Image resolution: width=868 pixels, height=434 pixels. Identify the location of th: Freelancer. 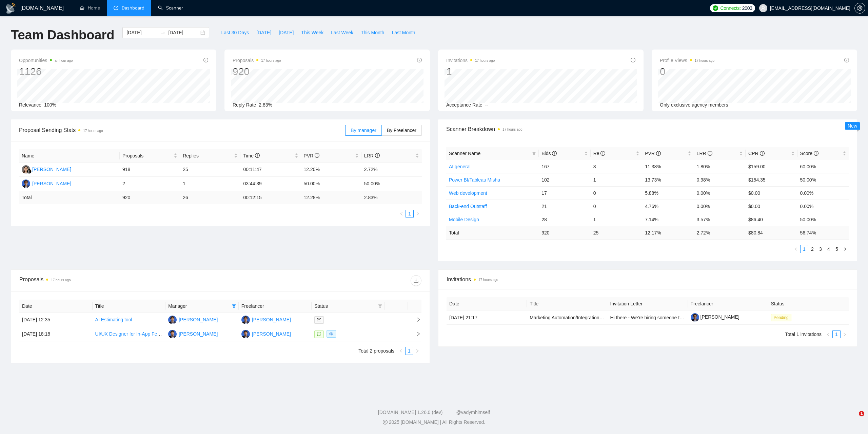
(275, 306).